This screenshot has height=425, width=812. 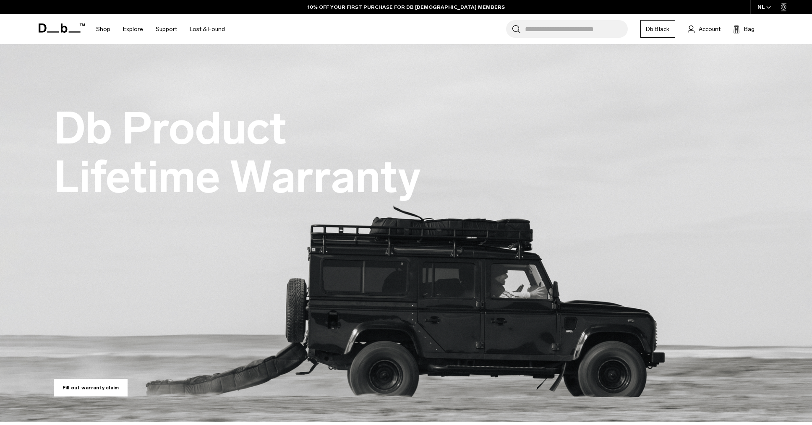 I want to click on a: Fill out warranty claim, so click(x=91, y=388).